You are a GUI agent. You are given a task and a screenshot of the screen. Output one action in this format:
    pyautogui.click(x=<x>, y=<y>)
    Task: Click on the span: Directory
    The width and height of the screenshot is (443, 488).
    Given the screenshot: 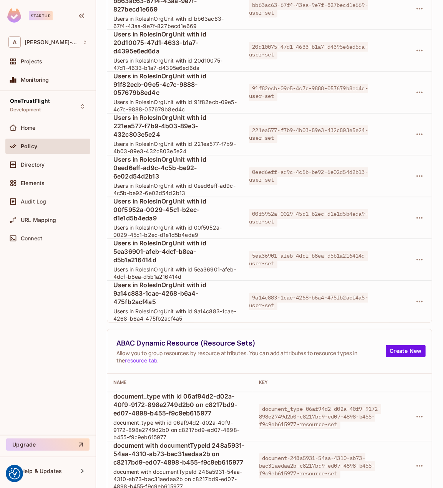 What is the action you would take?
    pyautogui.click(x=33, y=165)
    